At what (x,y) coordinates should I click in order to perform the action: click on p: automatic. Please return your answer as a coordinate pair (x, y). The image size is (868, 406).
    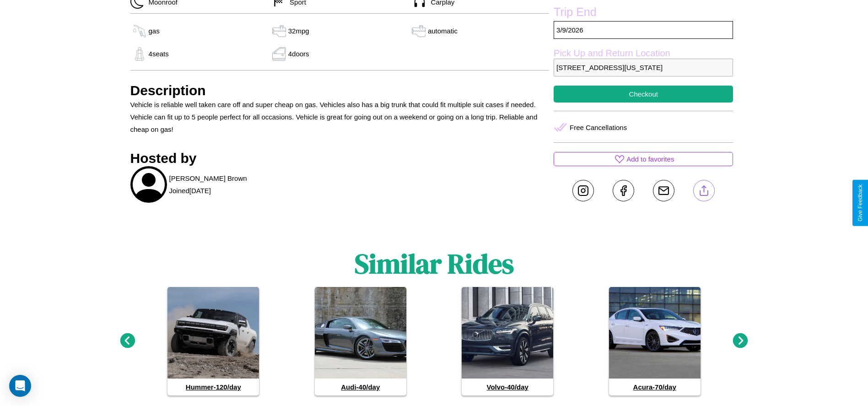
    Looking at the image, I should click on (443, 31).